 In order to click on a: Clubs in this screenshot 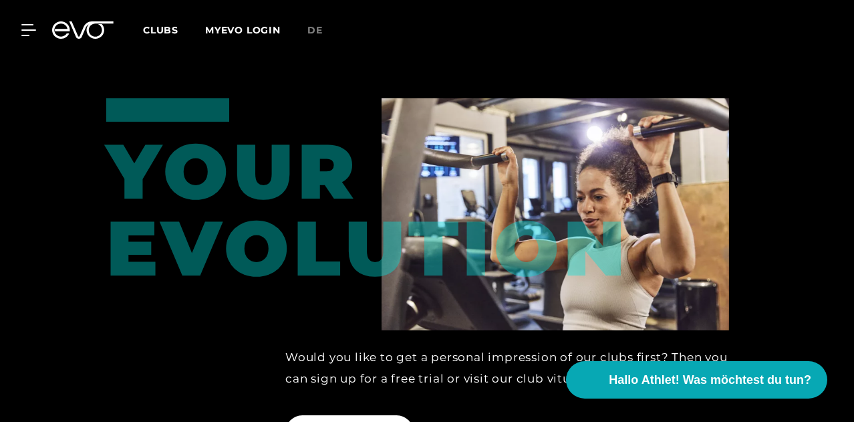, I will do `click(174, 29)`.